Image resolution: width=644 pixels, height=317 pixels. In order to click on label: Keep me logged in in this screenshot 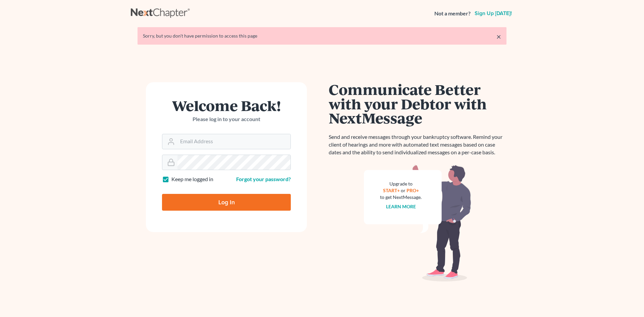, I will do `click(192, 179)`.